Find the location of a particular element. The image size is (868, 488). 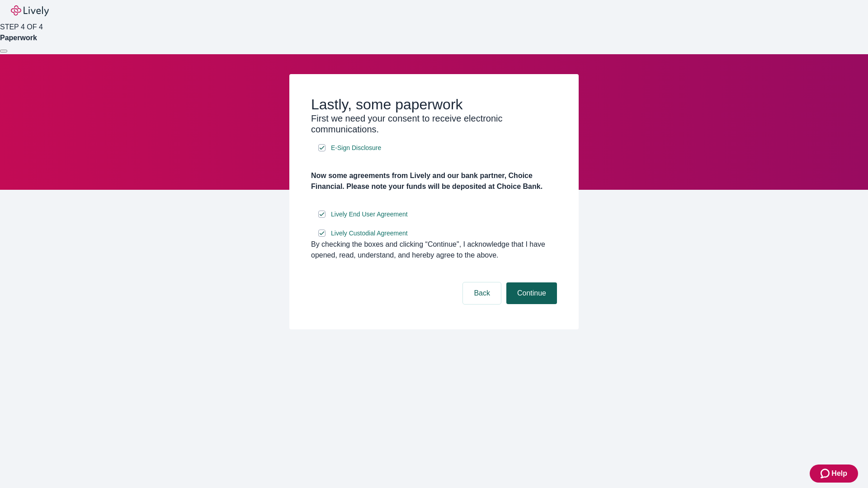

img: Lively is located at coordinates (30, 11).